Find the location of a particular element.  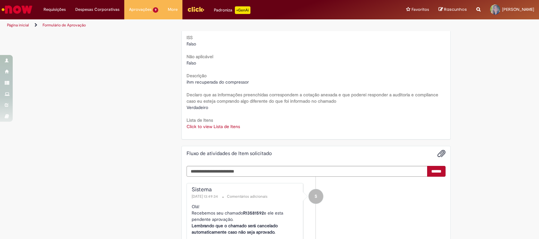

a: Rascunhos is located at coordinates (452, 10).